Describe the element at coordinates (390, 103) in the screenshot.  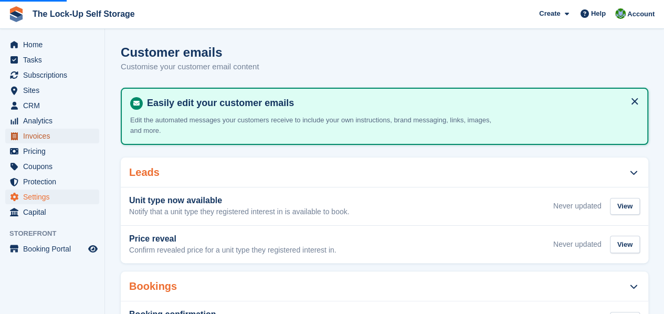
I see `h4: Easily edit your customer emails` at that location.